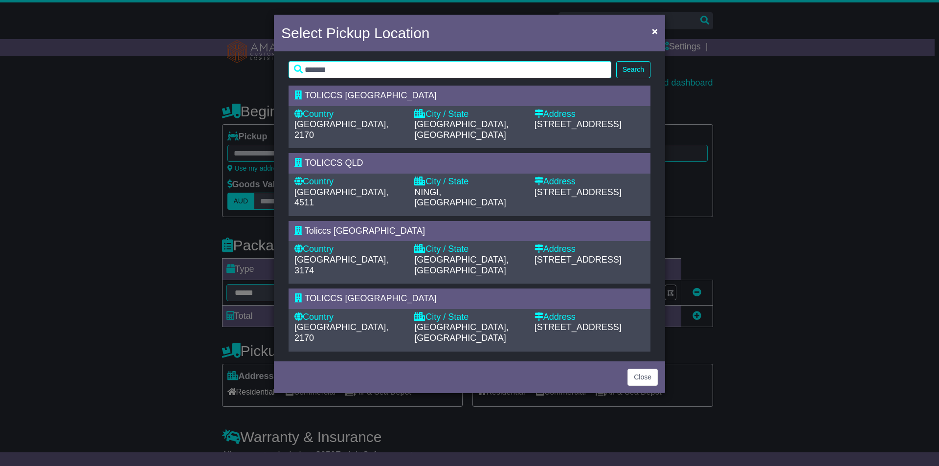 This screenshot has width=939, height=466. Describe the element at coordinates (633, 69) in the screenshot. I see `button: Search` at that location.